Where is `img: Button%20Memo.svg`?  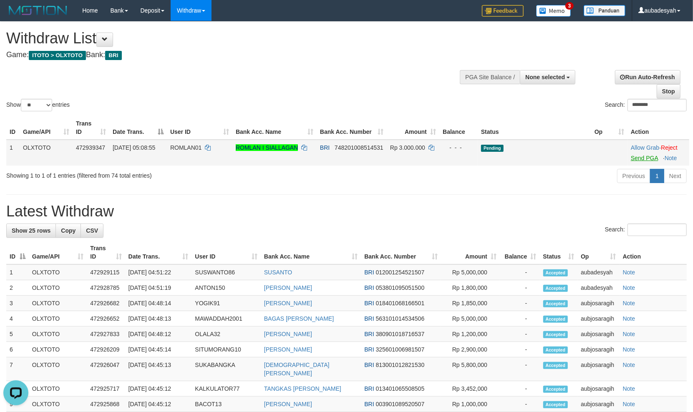
img: Button%20Memo.svg is located at coordinates (553, 11).